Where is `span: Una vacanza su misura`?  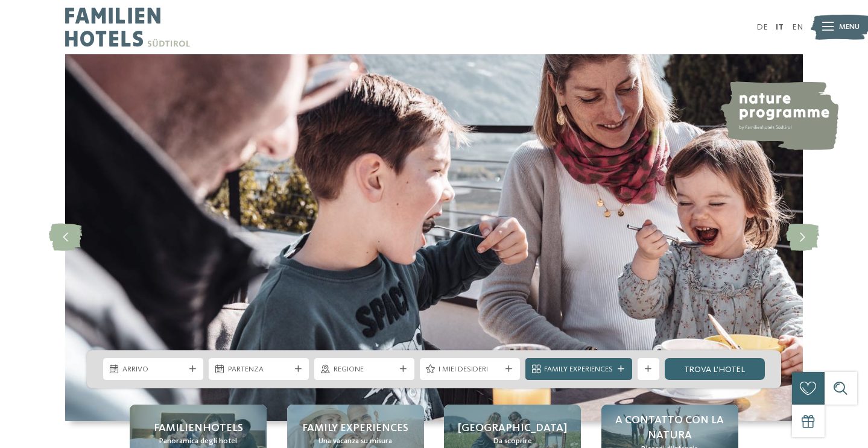 span: Una vacanza su misura is located at coordinates (355, 441).